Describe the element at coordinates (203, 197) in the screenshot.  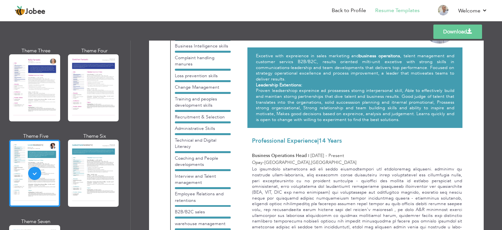
I see `div: Employee Relations and retentions` at that location.